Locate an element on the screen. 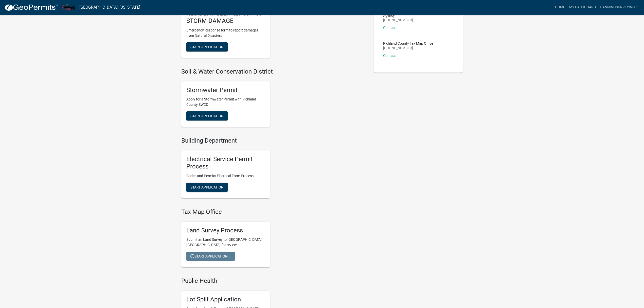  h4: Building Department is located at coordinates (274, 141).